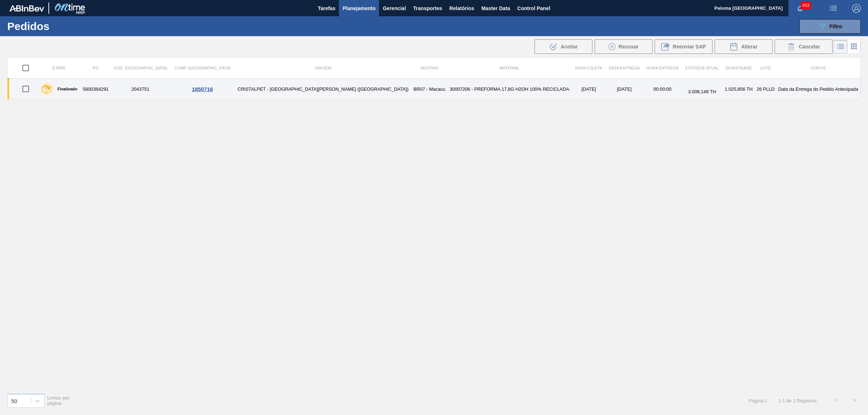 The image size is (868, 415). Describe the element at coordinates (589, 68) in the screenshot. I see `span: Data coleta` at that location.